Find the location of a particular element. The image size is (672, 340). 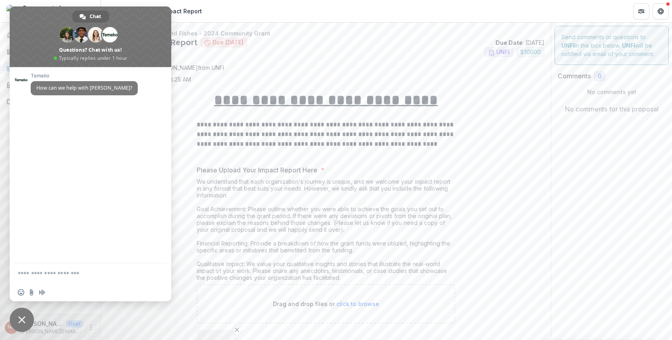

a: Proposals is located at coordinates (50, 85).